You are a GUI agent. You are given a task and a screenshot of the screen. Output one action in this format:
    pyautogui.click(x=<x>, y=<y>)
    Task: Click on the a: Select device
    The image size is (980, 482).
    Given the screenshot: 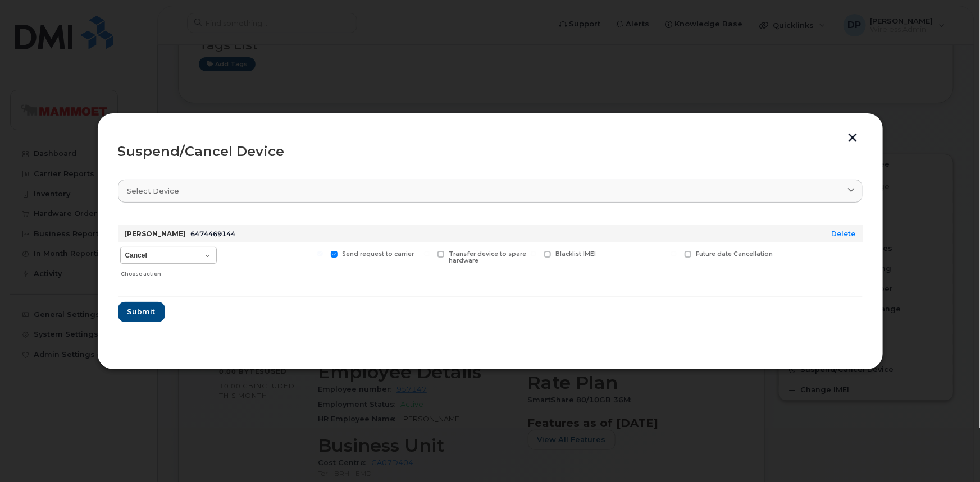 What is the action you would take?
    pyautogui.click(x=490, y=191)
    